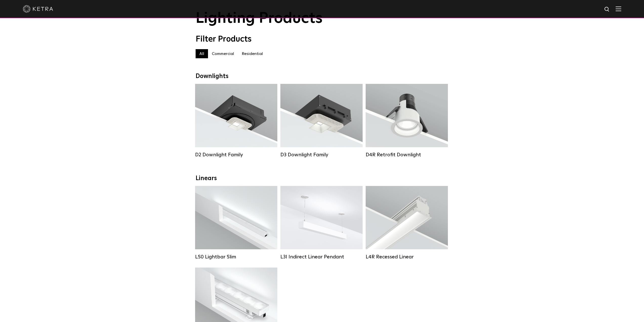 The image size is (644, 322). What do you see at coordinates (322, 76) in the screenshot?
I see `div: Downlights` at bounding box center [322, 76].